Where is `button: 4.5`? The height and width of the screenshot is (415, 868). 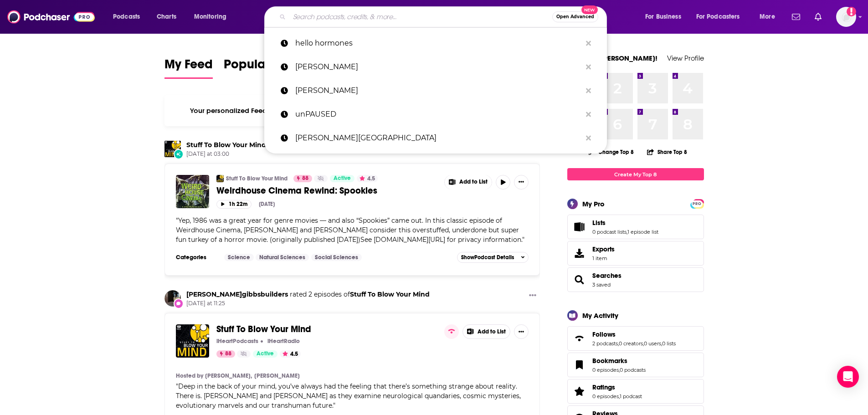 button: 4.5 is located at coordinates (367, 178).